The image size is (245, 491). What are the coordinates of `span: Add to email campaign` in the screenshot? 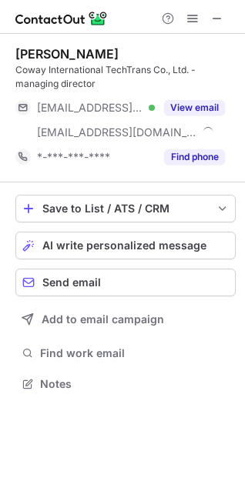 It's located at (102, 319).